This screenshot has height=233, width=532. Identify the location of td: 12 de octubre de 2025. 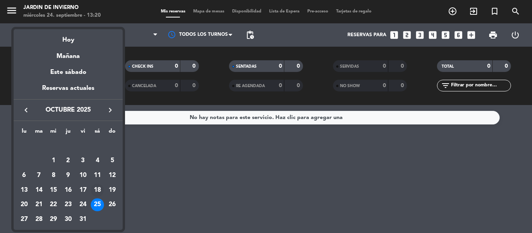
(112, 176).